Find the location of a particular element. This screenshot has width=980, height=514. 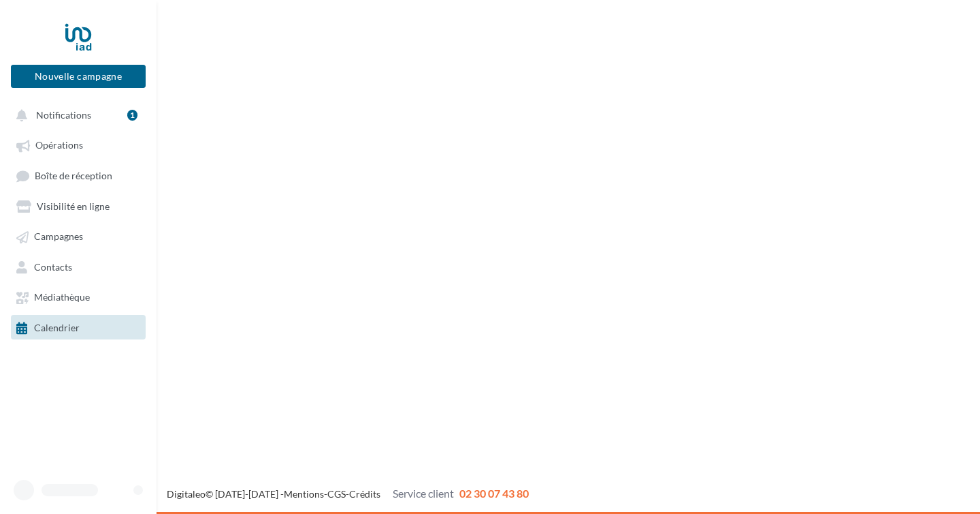

span: Calendrier is located at coordinates (57, 327).